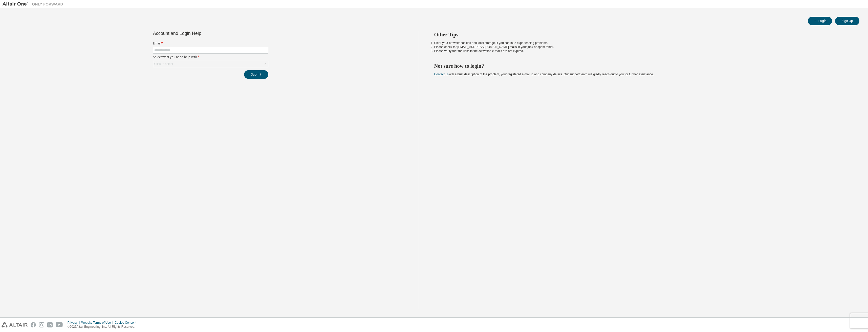 The height and width of the screenshot is (332, 868). Describe the element at coordinates (820, 21) in the screenshot. I see `button: Login` at that location.